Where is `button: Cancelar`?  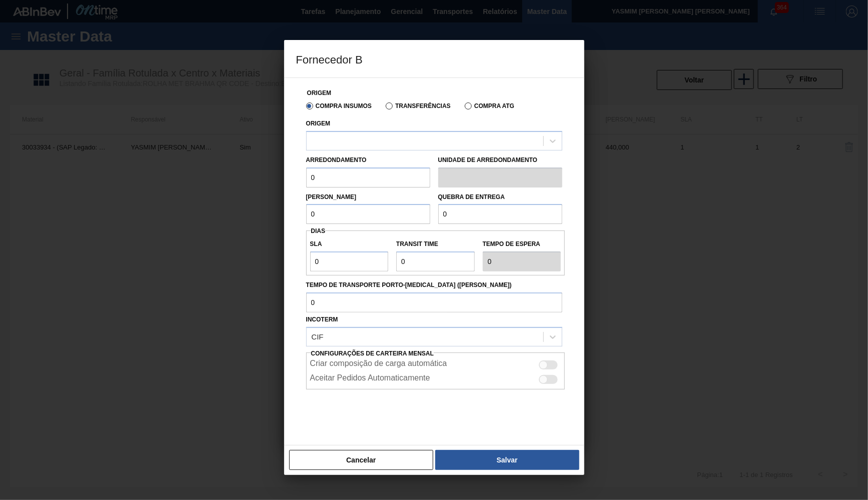
button: Cancelar is located at coordinates (361, 460).